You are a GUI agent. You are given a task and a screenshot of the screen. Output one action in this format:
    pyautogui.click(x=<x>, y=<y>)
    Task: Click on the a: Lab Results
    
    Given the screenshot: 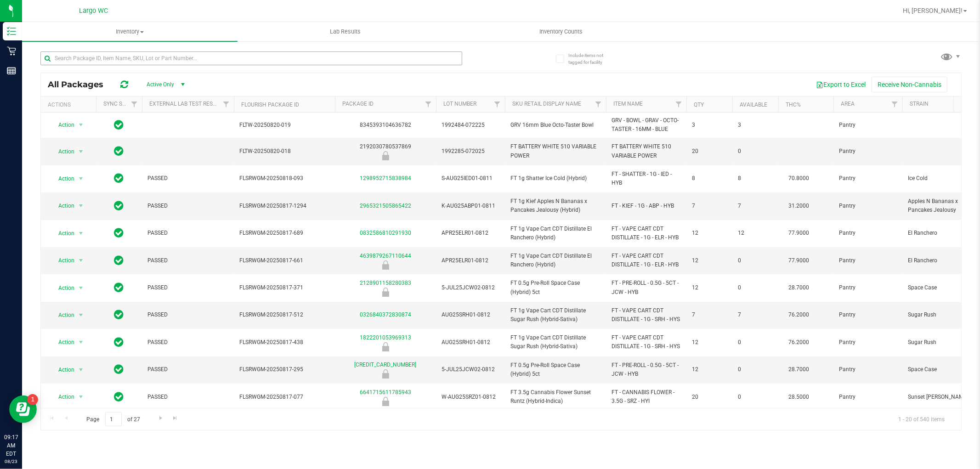 What is the action you would take?
    pyautogui.click(x=345, y=32)
    